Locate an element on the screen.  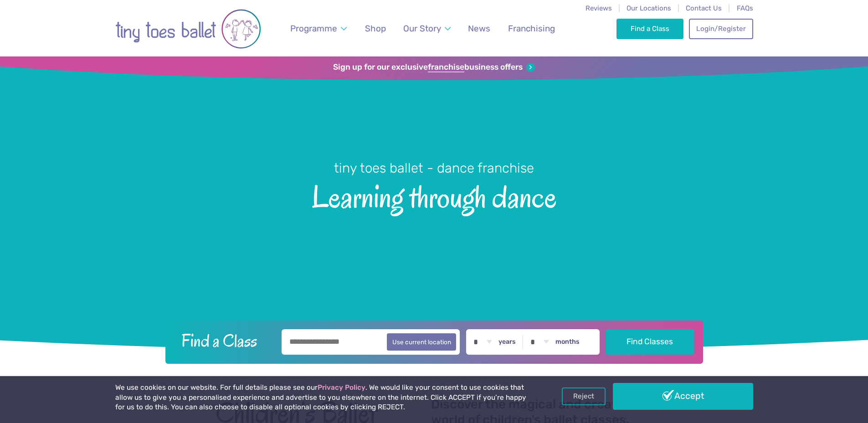
a: Our Story is located at coordinates (426, 28).